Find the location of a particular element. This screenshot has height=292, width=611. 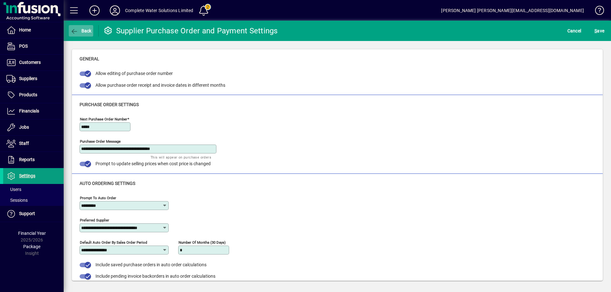

mat-label: Number of Months (30 days) is located at coordinates (202, 242).